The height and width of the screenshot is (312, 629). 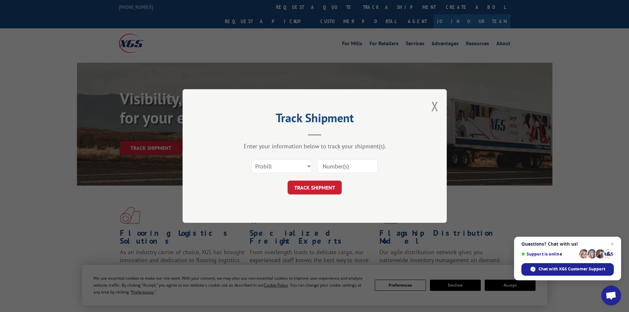 I want to click on div: Chat with XGS Customer Support, so click(x=567, y=269).